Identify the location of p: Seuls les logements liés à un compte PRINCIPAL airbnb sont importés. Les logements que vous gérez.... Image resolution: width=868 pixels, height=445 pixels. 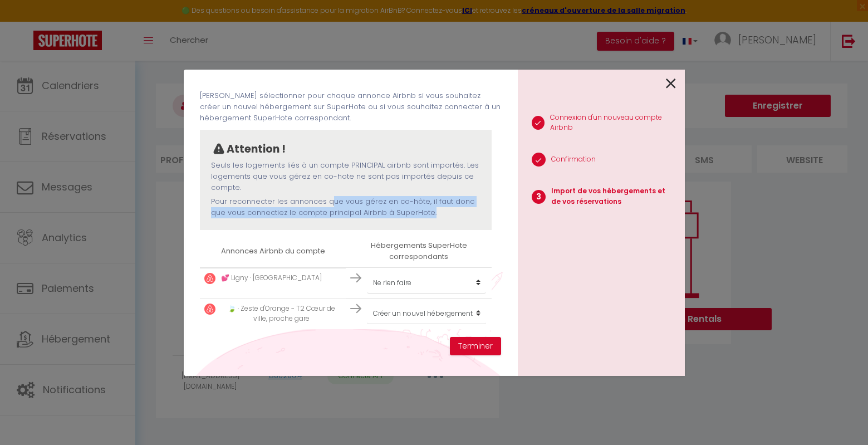
(346, 177).